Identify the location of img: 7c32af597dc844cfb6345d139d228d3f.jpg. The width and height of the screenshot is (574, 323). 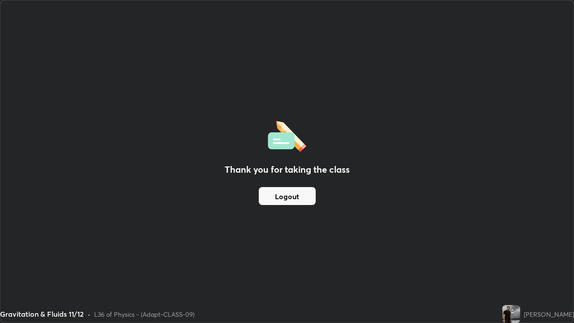
(511, 314).